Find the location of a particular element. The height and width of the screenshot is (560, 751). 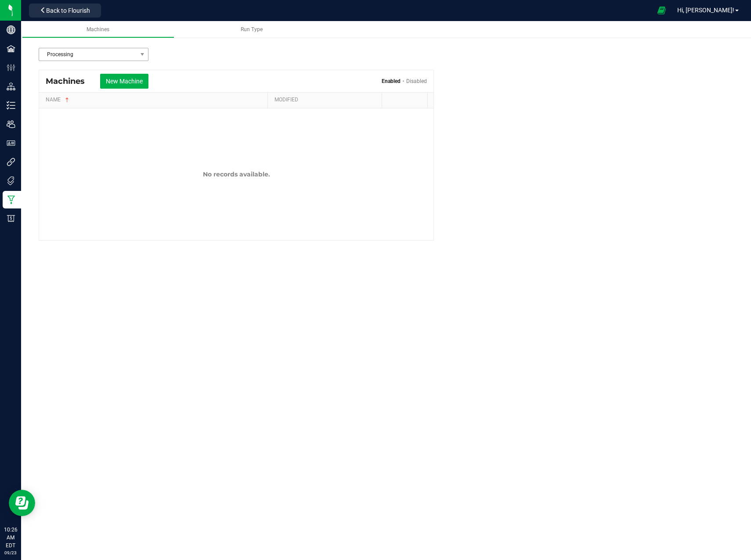

span: Processing is located at coordinates (88, 54).